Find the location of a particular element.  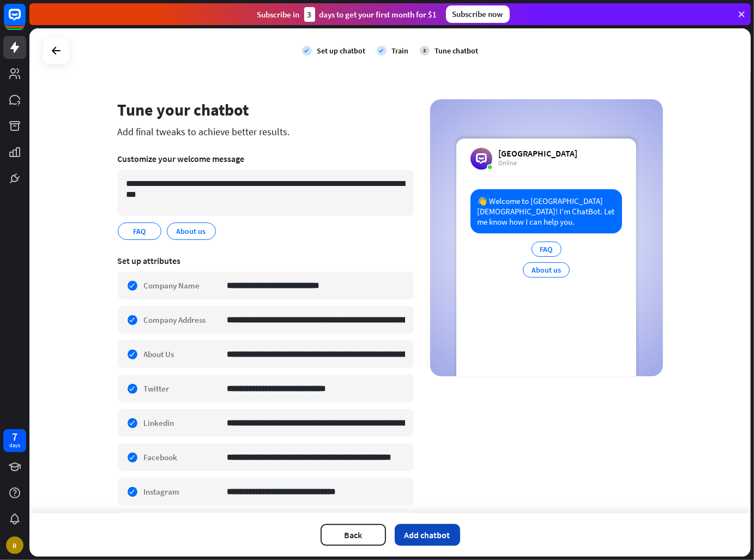

div: Subscribe in days to get your first month for $1 is located at coordinates (347, 14).